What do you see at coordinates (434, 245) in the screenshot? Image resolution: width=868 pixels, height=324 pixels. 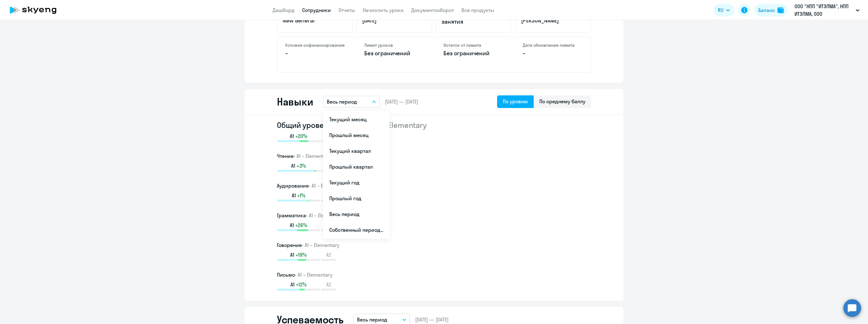 I see `h3: Говорение` at bounding box center [434, 245].